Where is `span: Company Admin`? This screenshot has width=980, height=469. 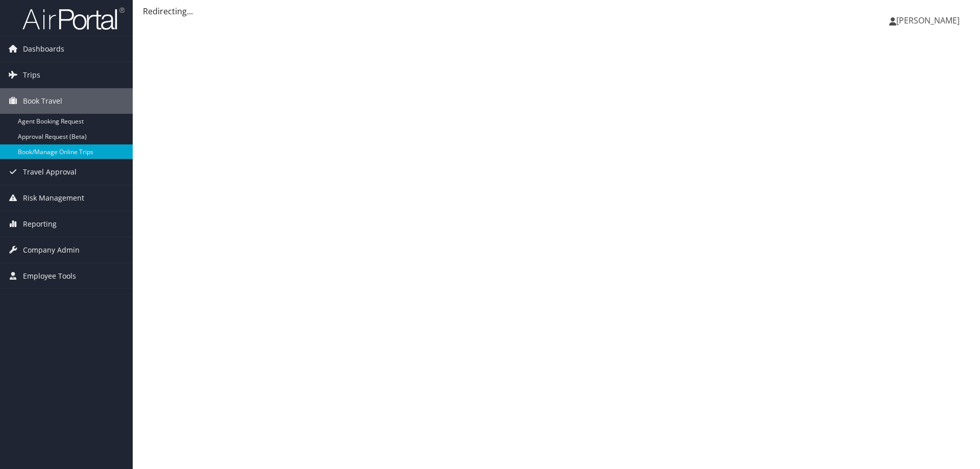
span: Company Admin is located at coordinates (51, 250).